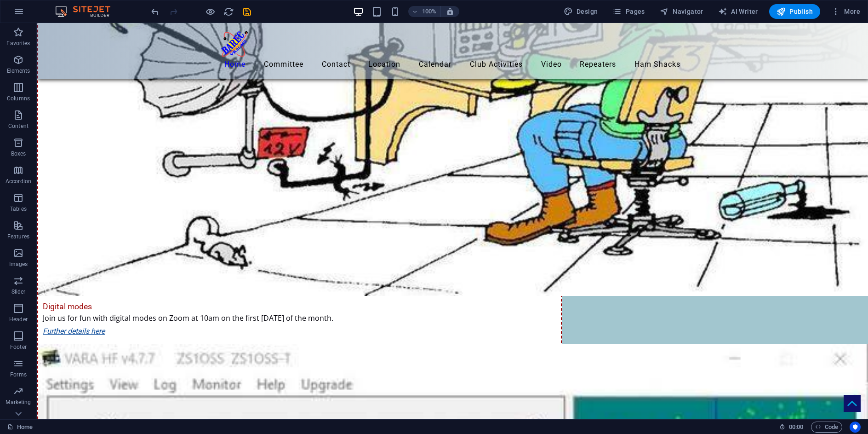 This screenshot has width=868, height=434. I want to click on span: 00 00, so click(796, 427).